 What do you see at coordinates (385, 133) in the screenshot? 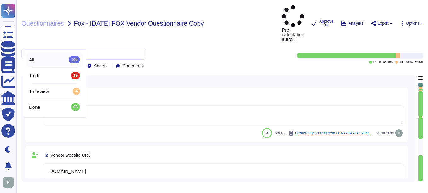
I see `span: Verified by` at bounding box center [385, 133].